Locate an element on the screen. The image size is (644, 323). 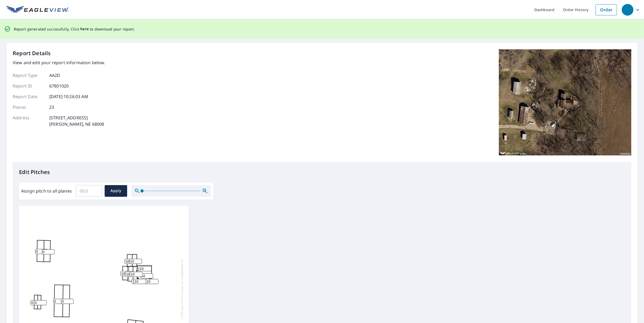
input: 00.0 is located at coordinates (89, 191).